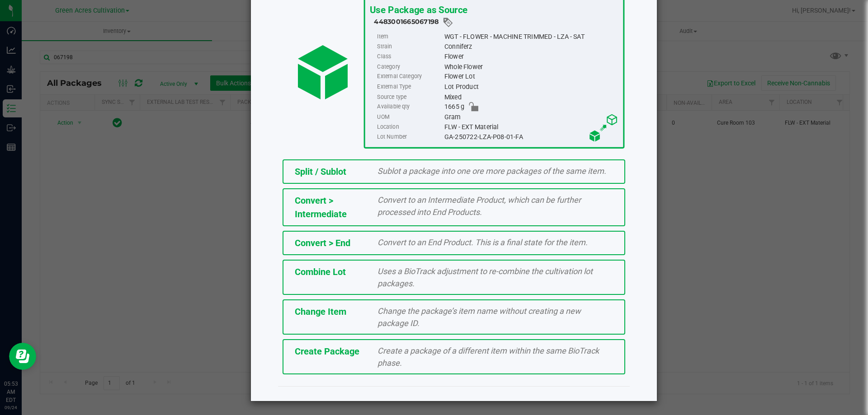  What do you see at coordinates (531, 76) in the screenshot?
I see `div: Flower Lot` at bounding box center [531, 76].